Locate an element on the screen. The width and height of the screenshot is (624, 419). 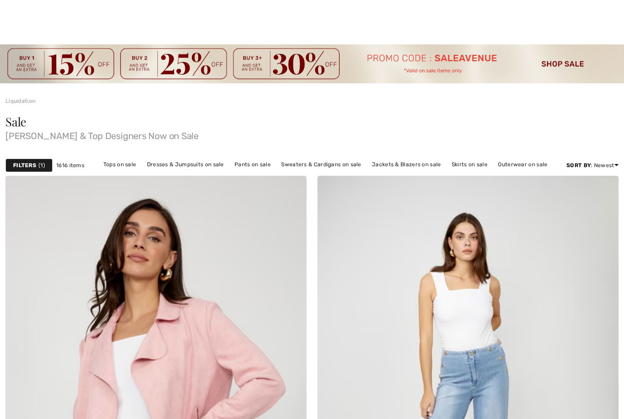
span: 1616 items is located at coordinates (70, 165).